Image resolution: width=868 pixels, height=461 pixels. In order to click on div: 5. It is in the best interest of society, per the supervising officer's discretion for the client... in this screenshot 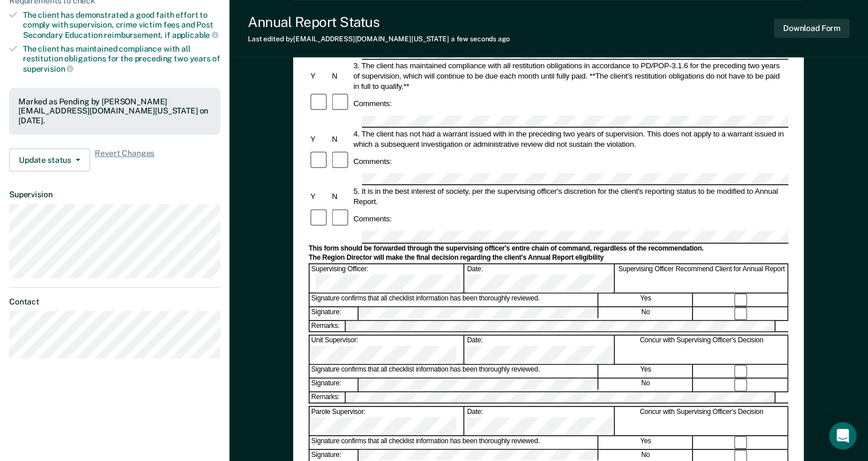, I will do `click(570, 197)`.